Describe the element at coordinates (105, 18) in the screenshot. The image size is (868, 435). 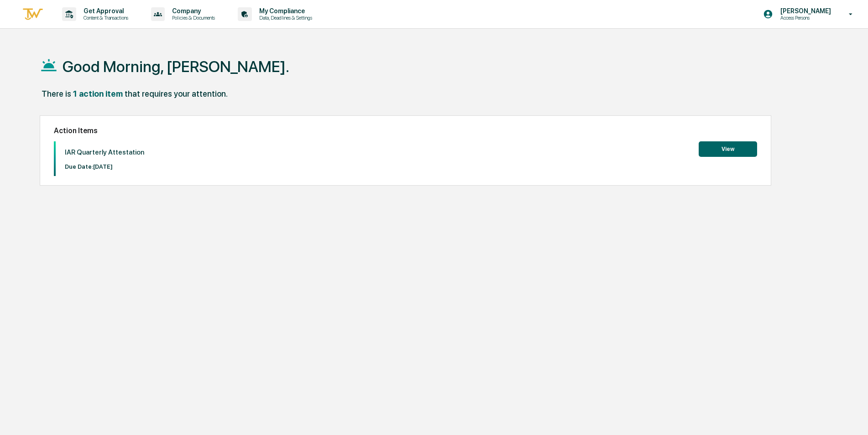
I see `p: Content & Transactions` at that location.